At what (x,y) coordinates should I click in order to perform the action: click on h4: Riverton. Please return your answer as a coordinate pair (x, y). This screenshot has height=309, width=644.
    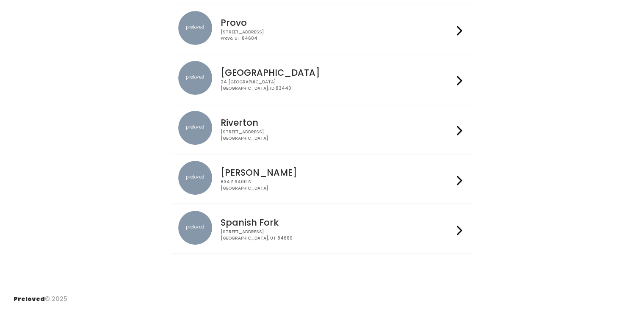
    Looking at the image, I should click on (337, 122).